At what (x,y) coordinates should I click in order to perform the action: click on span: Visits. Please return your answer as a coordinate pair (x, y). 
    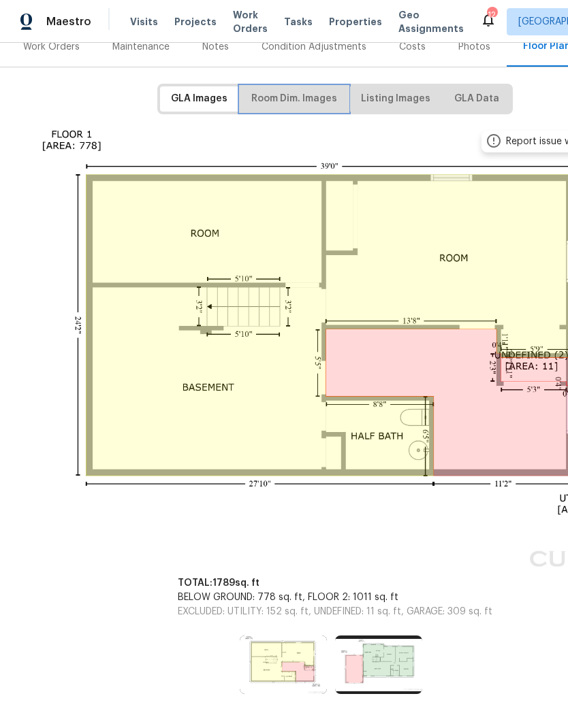
    Looking at the image, I should click on (144, 22).